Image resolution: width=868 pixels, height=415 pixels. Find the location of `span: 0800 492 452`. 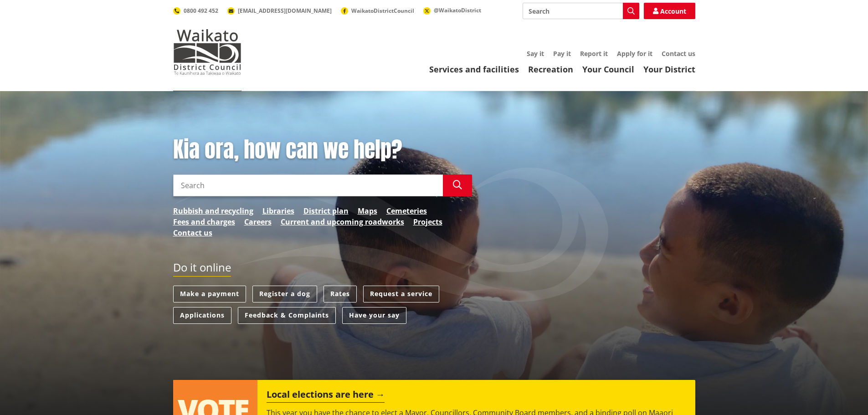

span: 0800 492 452 is located at coordinates (201, 10).